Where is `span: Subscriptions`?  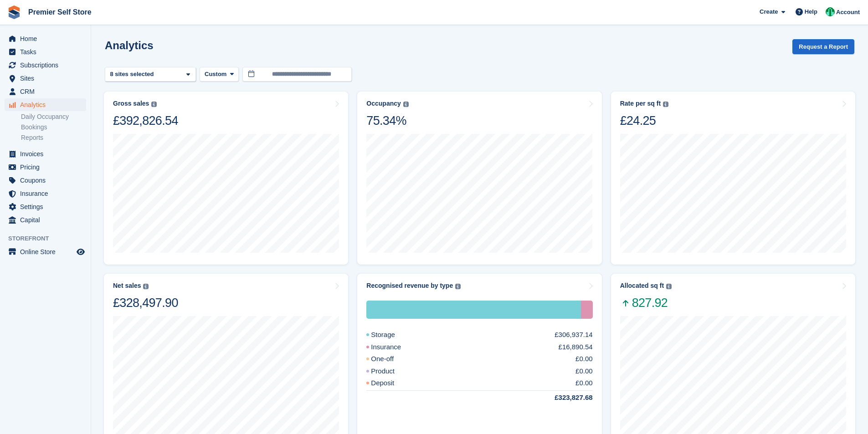 span: Subscriptions is located at coordinates (47, 65).